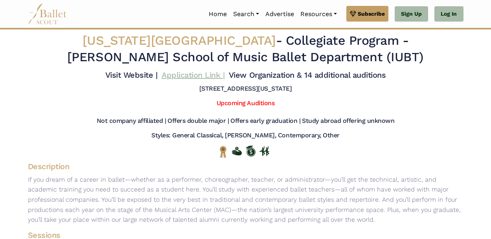 The image size is (491, 239). I want to click on a: Log In, so click(449, 14).